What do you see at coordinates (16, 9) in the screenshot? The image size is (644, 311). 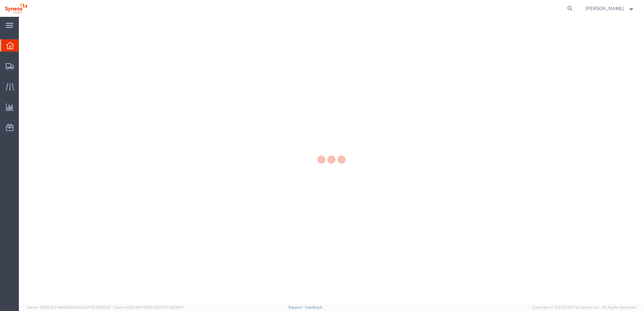 I see `img: logo` at bounding box center [16, 9].